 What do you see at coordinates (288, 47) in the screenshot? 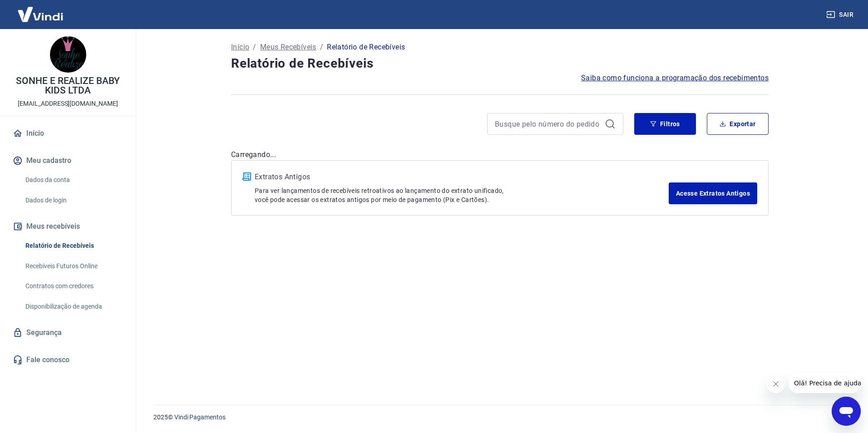
I see `a: Meus Recebíveis` at bounding box center [288, 47].